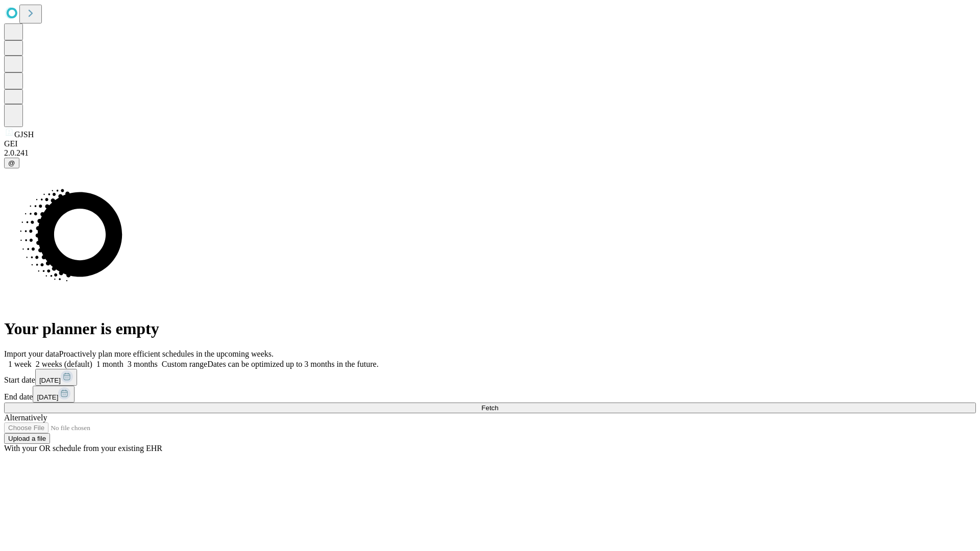  Describe the element at coordinates (184, 364) in the screenshot. I see `span: Custom range` at that location.